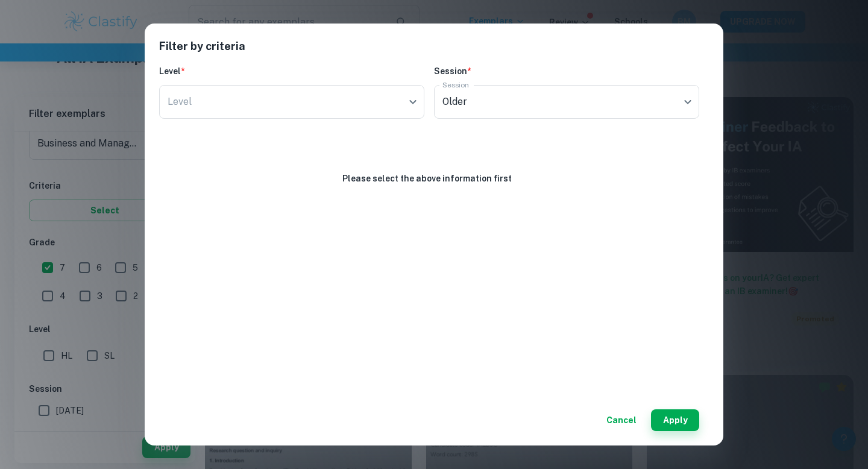  What do you see at coordinates (675, 420) in the screenshot?
I see `button: Apply` at bounding box center [675, 420].